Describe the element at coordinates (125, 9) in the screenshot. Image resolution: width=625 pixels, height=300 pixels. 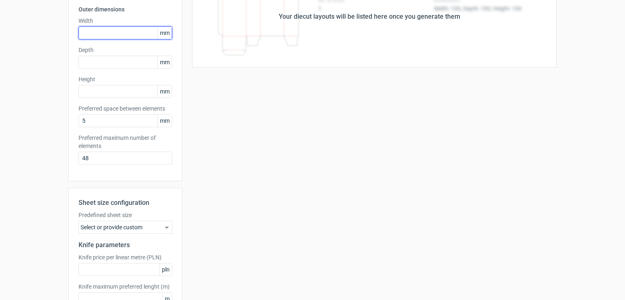
I see `h3: Outer dimensions` at that location.